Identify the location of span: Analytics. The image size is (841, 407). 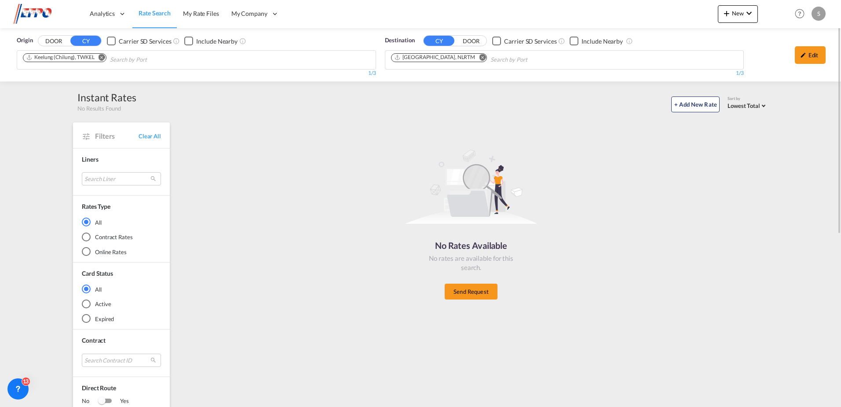
(102, 14).